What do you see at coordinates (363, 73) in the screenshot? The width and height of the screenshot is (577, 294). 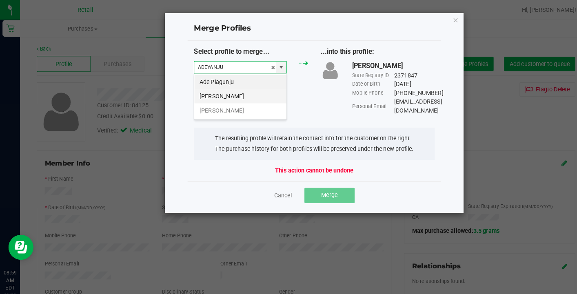 I see `div: State Registry ID` at bounding box center [363, 73].